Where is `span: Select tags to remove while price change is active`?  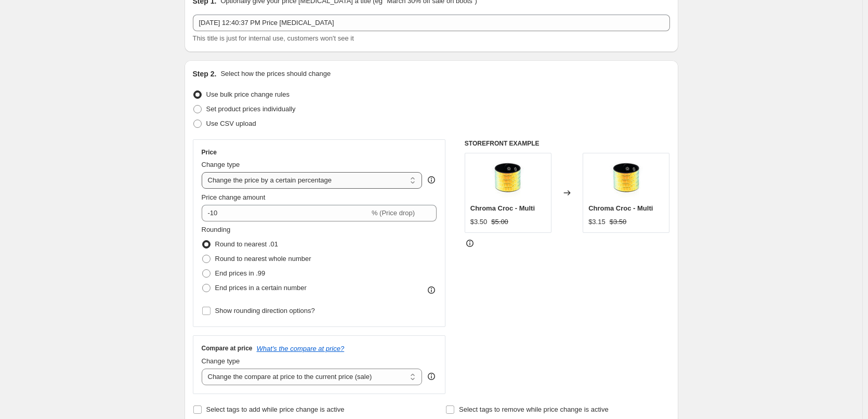
span: Select tags to remove while price change is active is located at coordinates (534, 409).